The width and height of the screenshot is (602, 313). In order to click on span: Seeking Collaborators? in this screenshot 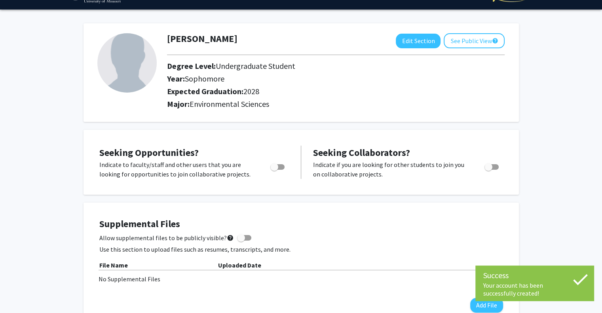, I will do `click(362, 152)`.